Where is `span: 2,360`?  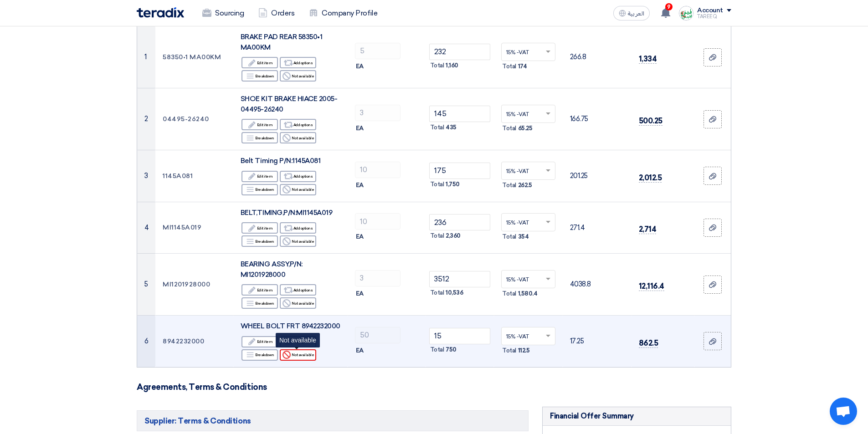
span: 2,360 is located at coordinates (453, 236).